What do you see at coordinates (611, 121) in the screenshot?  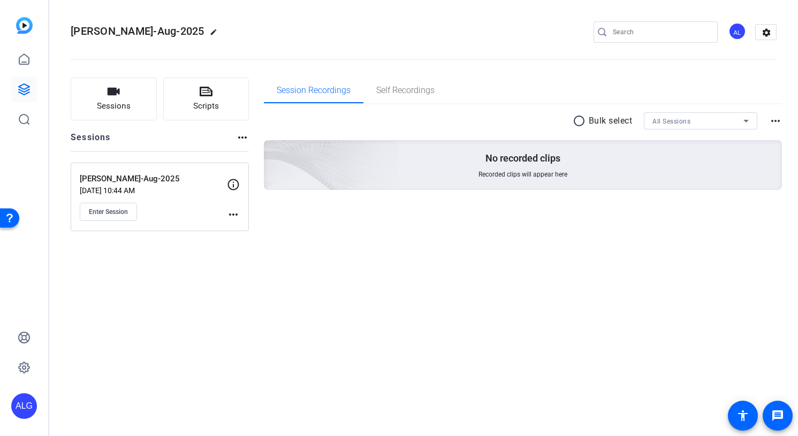 I see `p: Bulk select` at bounding box center [611, 121].